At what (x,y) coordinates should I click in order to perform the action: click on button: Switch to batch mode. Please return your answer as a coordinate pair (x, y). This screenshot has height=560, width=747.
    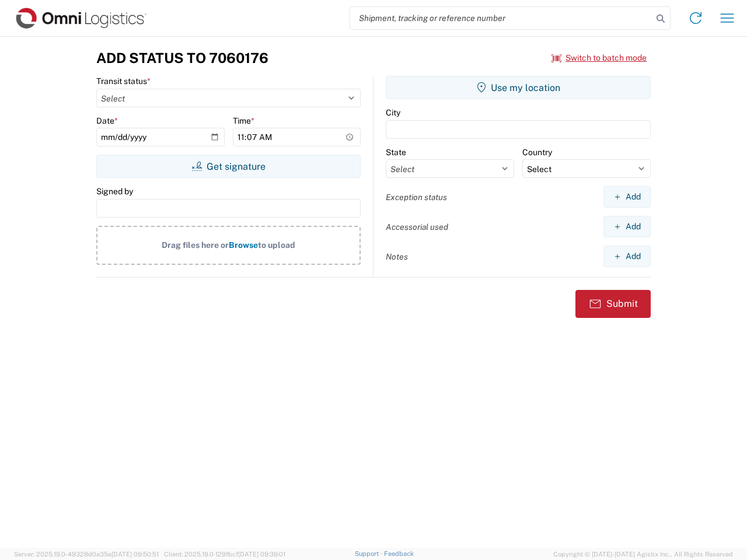
    Looking at the image, I should click on (598, 57).